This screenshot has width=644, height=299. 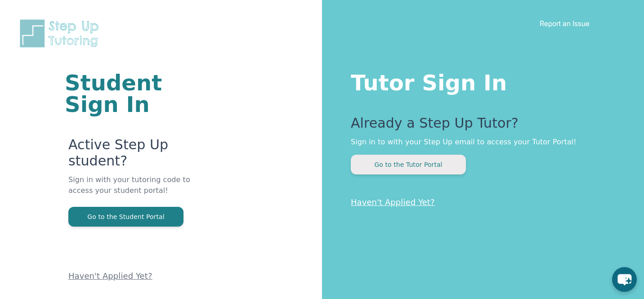 I want to click on h1: Tutor Sign In, so click(x=479, y=81).